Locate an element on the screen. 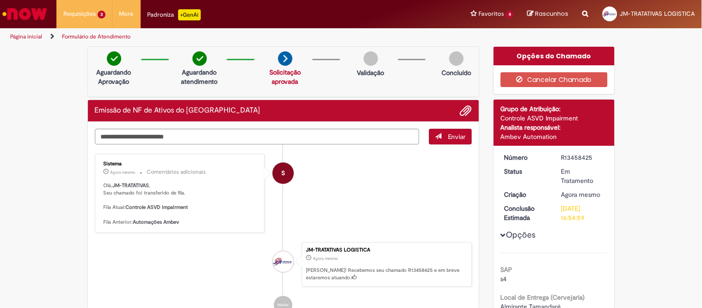 The height and width of the screenshot is (308, 702). img: arrow-next.png is located at coordinates (285, 58).